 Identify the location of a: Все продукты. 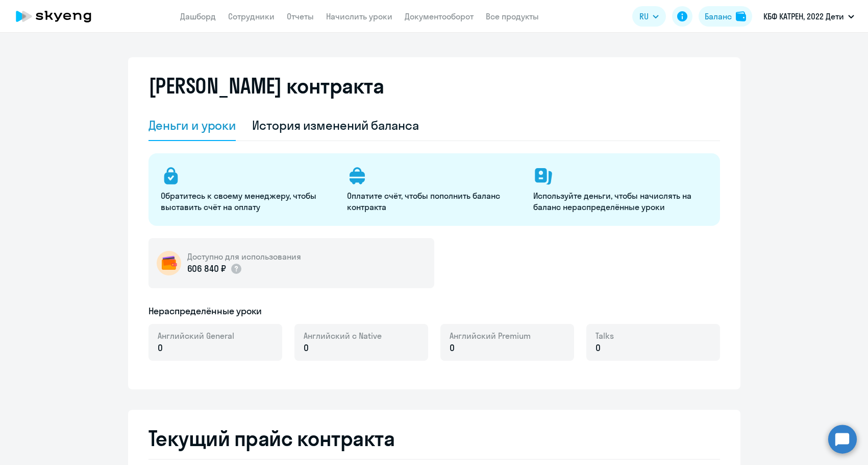
(512, 16).